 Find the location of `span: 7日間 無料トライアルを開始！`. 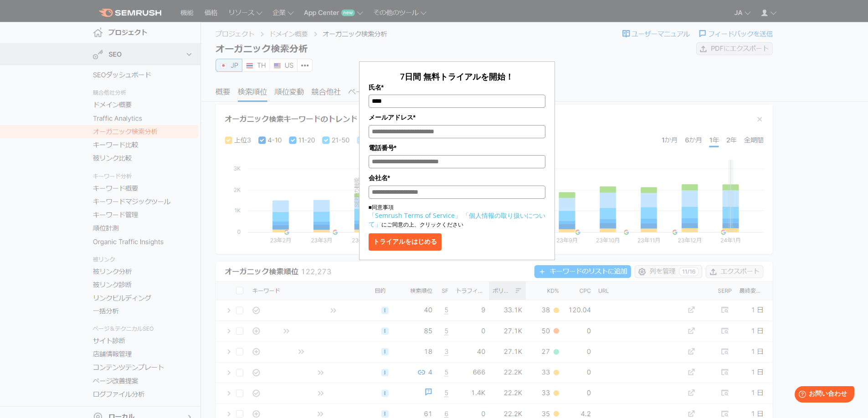

span: 7日間 無料トライアルを開始！ is located at coordinates (457, 77).